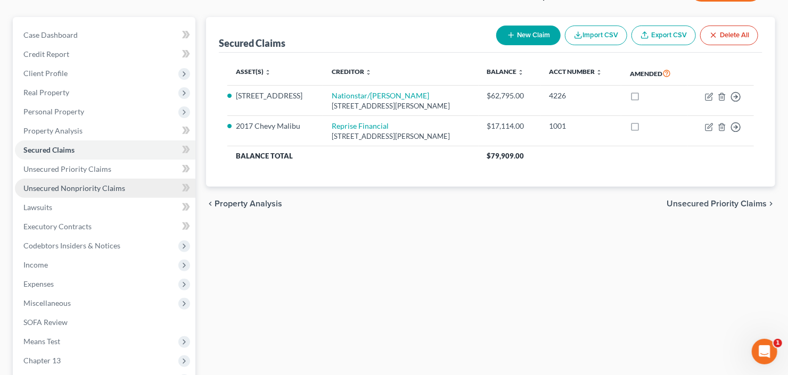  What do you see at coordinates (105, 131) in the screenshot?
I see `a: Property Analysis` at bounding box center [105, 131].